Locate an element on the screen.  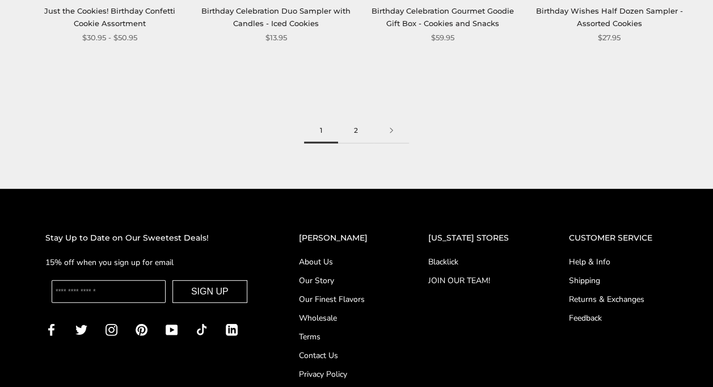
span: $30.95 - $50.95 is located at coordinates (110, 37).